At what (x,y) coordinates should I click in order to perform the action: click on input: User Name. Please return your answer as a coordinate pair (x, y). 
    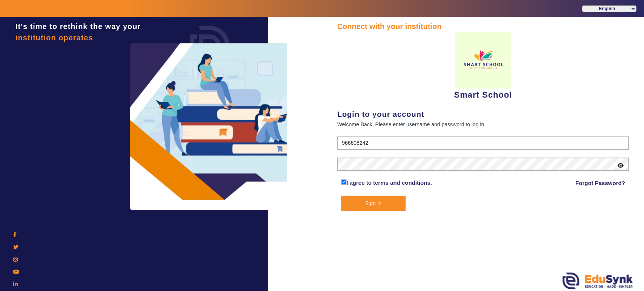
    Looking at the image, I should click on (483, 143).